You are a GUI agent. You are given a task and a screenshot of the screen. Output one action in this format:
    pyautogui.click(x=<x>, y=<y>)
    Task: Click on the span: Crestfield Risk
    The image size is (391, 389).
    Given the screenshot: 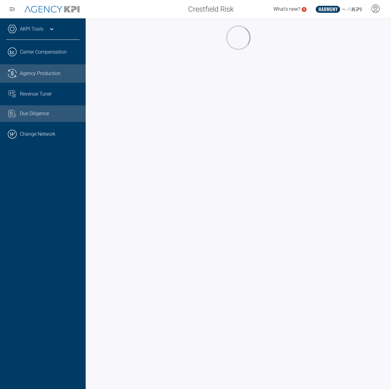 What is the action you would take?
    pyautogui.click(x=211, y=9)
    